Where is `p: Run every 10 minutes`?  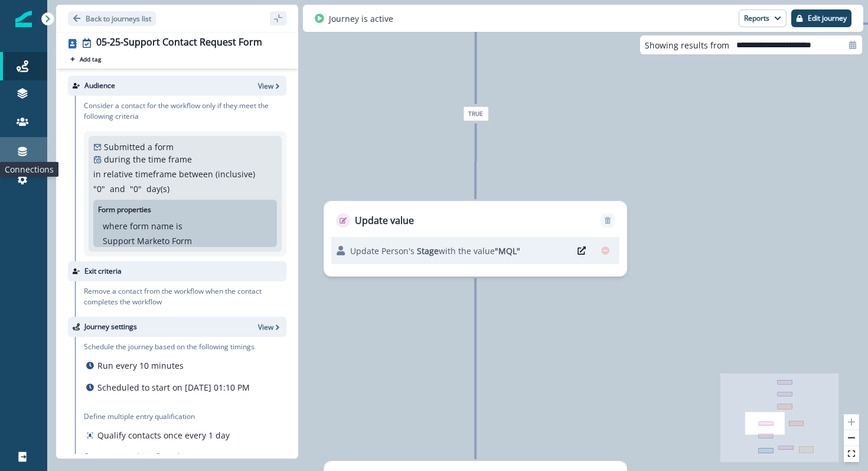
p: Run every 10 minutes is located at coordinates (140, 365).